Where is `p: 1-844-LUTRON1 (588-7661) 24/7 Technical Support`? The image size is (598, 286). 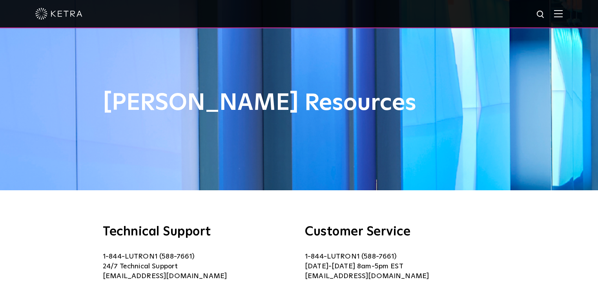
p: 1-844-LUTRON1 (588-7661) 24/7 Technical Support is located at coordinates (198, 267).